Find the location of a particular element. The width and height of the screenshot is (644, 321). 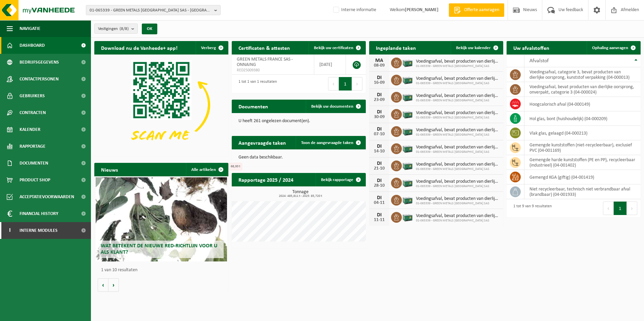

span: Contactpersonen is located at coordinates (39, 79).